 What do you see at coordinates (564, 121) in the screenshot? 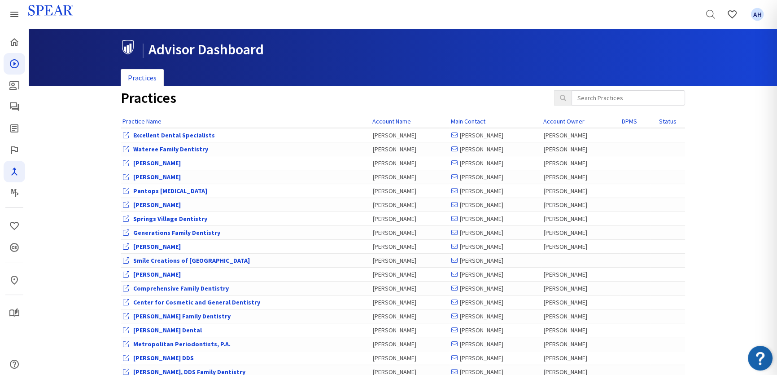
I see `a: Account Owner` at bounding box center [564, 121].